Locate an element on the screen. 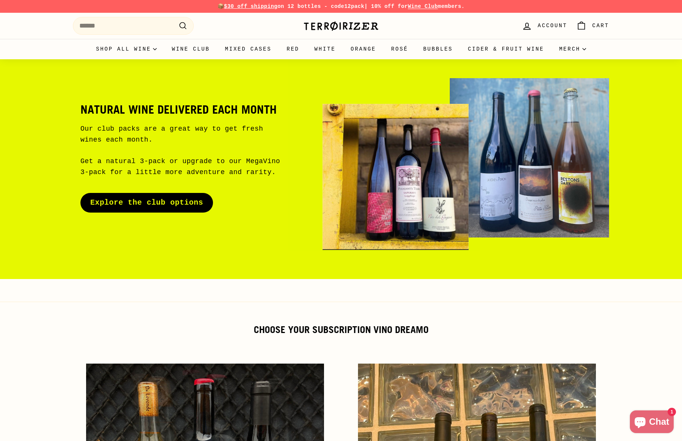  a: Cider & Fruit Wine is located at coordinates (506, 49).